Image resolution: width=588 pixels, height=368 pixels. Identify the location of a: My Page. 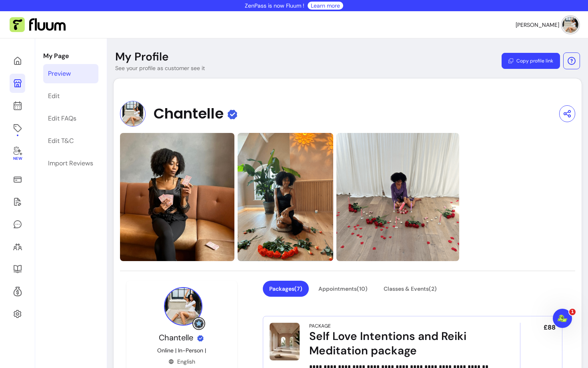
(17, 83).